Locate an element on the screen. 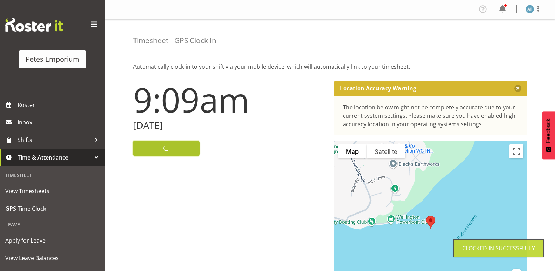 Image resolution: width=555 pixels, height=271 pixels. div: Clocked in Successfully is located at coordinates (498, 248).